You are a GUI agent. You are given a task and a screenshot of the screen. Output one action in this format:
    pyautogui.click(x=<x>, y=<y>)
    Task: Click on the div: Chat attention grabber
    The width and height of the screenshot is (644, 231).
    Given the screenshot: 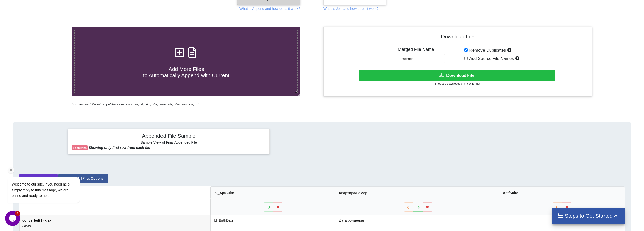 What is the action you would take?
    pyautogui.click(x=6, y=38)
    